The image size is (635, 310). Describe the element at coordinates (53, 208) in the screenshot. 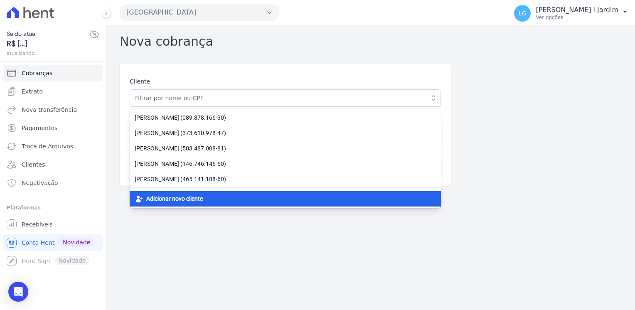

I see `div: Plataformas` at that location.